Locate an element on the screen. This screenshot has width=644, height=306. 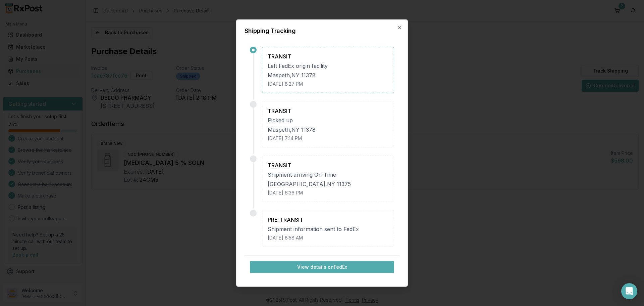
h2: Shipping Tracking is located at coordinates (322, 31).